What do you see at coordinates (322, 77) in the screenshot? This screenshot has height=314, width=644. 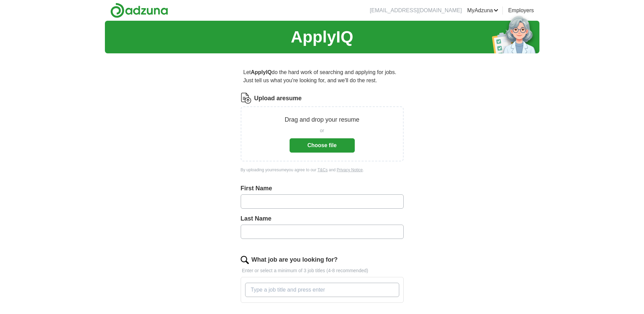 I see `p: Let do the hard work of searching and applying for jobs. Just tell us what you're looking for, an...` at bounding box center [322, 77].